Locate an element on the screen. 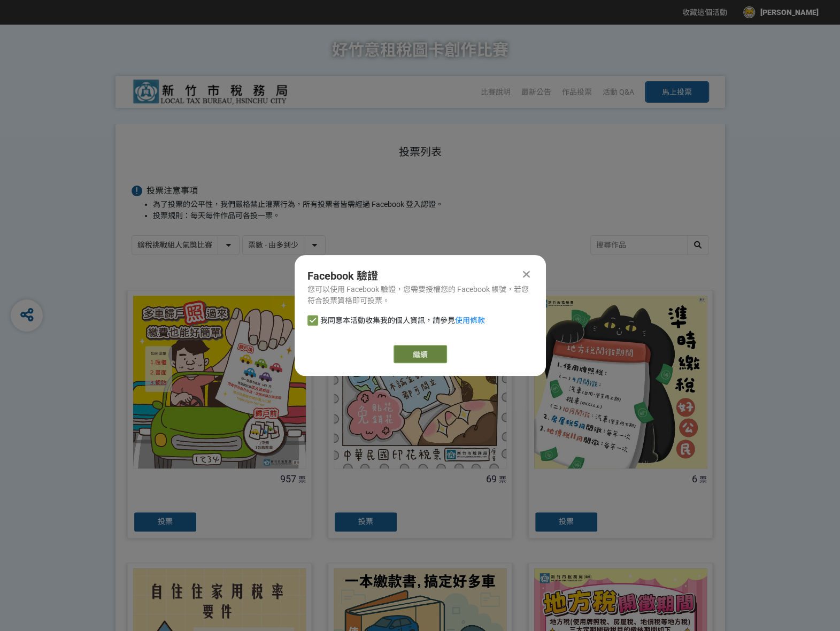 This screenshot has width=840, height=631. li: 投票規則：每天每件作品可各投一票。 is located at coordinates (431, 216).